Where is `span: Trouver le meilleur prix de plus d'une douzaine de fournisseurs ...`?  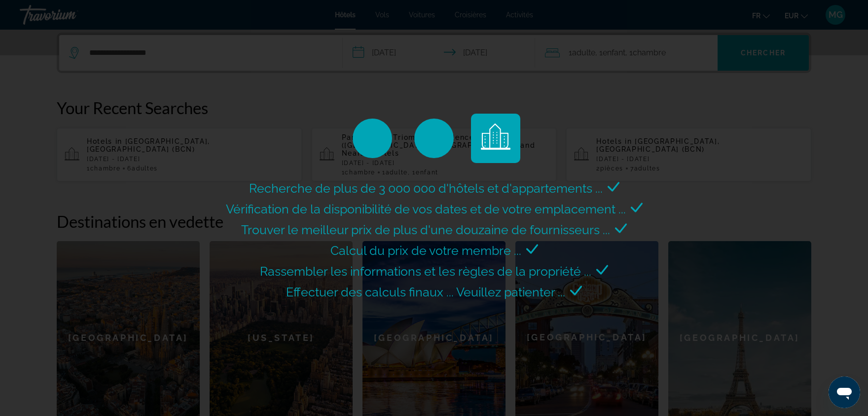 span: Trouver le meilleur prix de plus d'une douzaine de fournisseurs ... is located at coordinates (425, 229).